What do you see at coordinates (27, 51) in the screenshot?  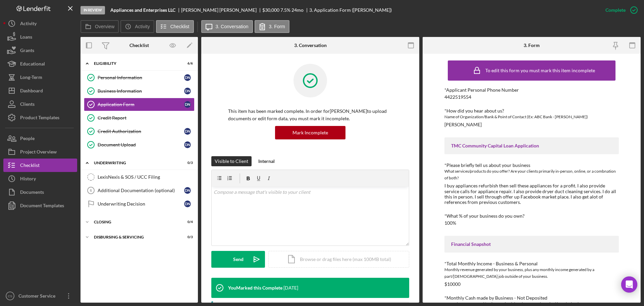 I see `div: Grants` at bounding box center [27, 51].